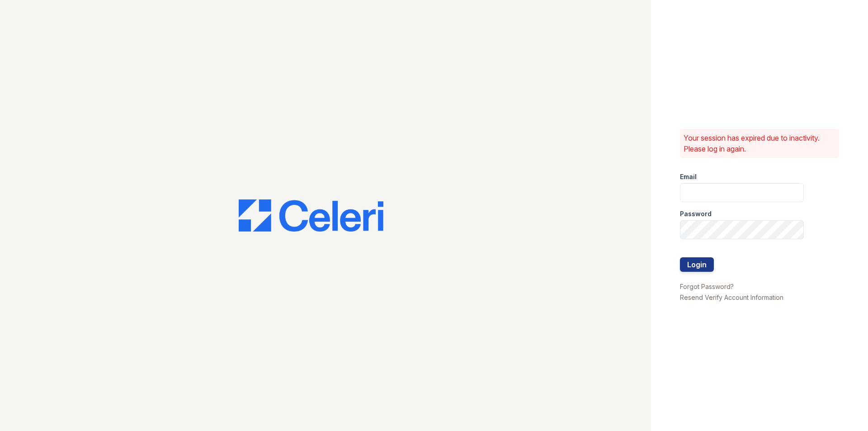 The image size is (868, 431). What do you see at coordinates (697, 264) in the screenshot?
I see `button: Login` at bounding box center [697, 264].